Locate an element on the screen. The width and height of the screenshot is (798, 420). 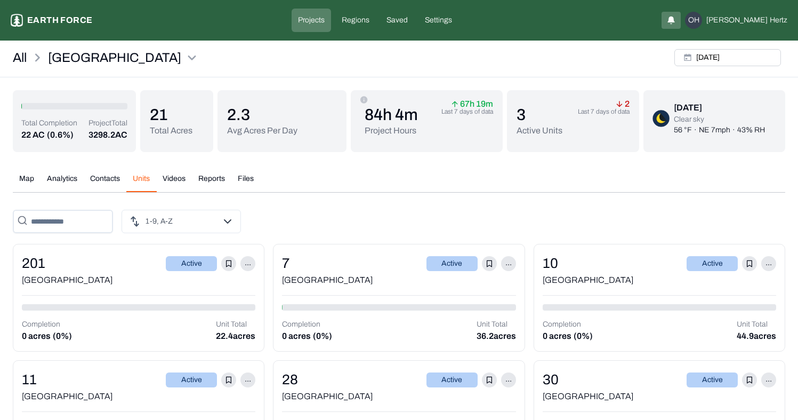
p: 84h 4m is located at coordinates (391, 115).